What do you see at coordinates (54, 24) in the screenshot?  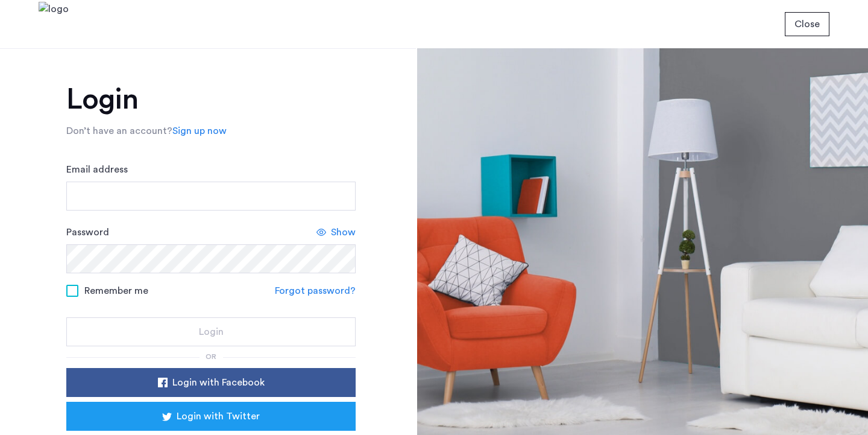 I see `img: logo` at bounding box center [54, 24].